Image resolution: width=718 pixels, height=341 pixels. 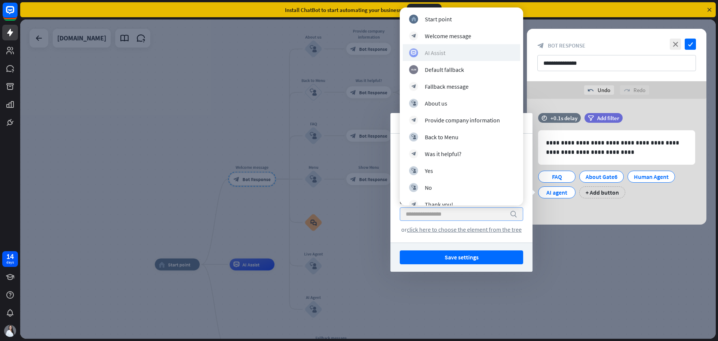 I want to click on i: time, so click(x=544, y=118).